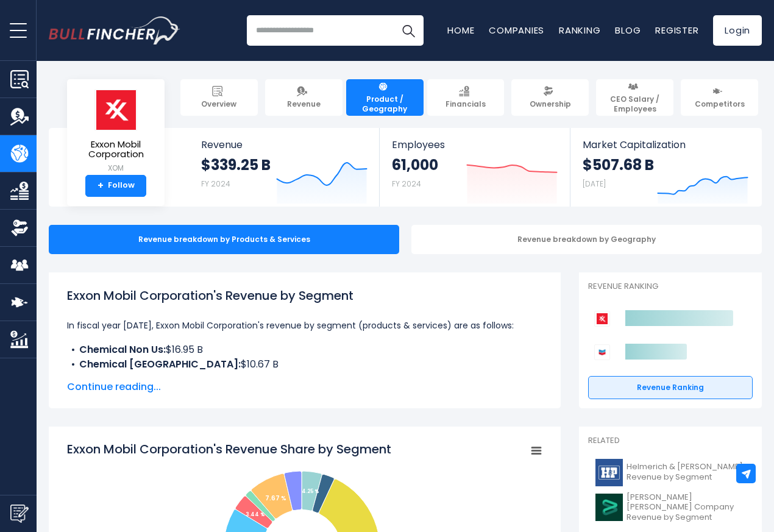 This screenshot has width=774, height=532. Describe the element at coordinates (255, 514) in the screenshot. I see `tspan: 3.44 %` at that location.